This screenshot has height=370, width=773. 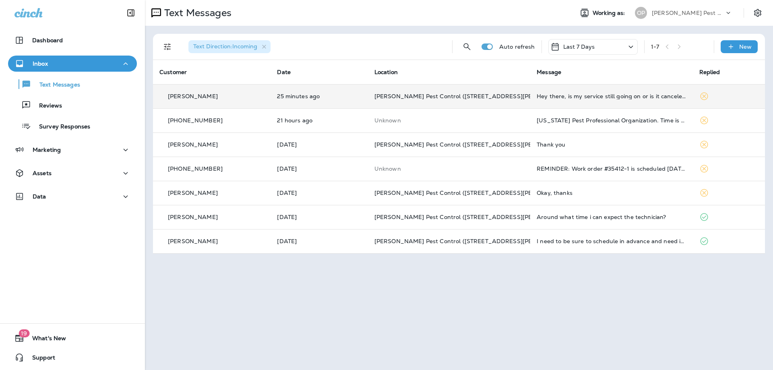 I want to click on div: 1 - 7, so click(x=655, y=47).